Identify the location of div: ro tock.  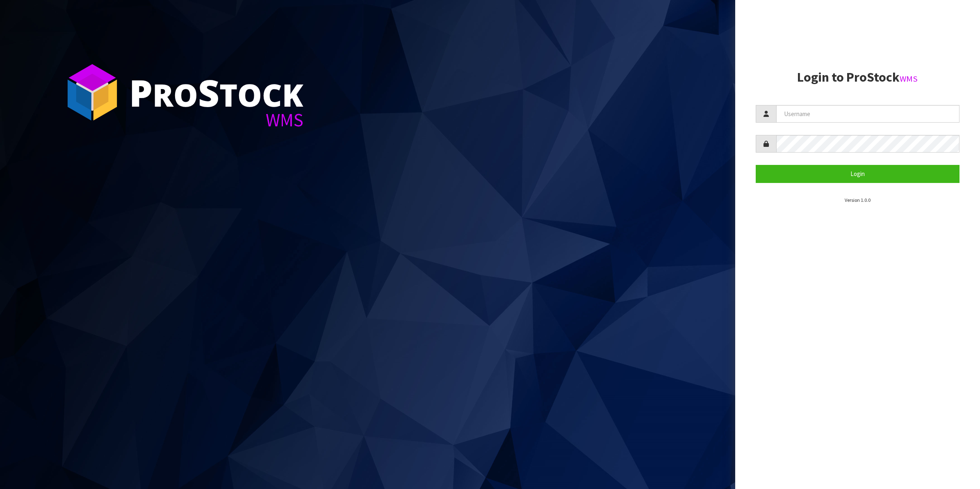
(216, 92).